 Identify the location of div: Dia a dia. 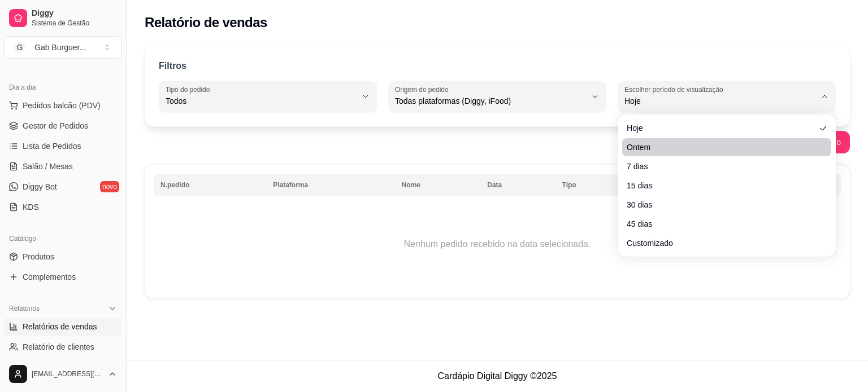
(63, 88).